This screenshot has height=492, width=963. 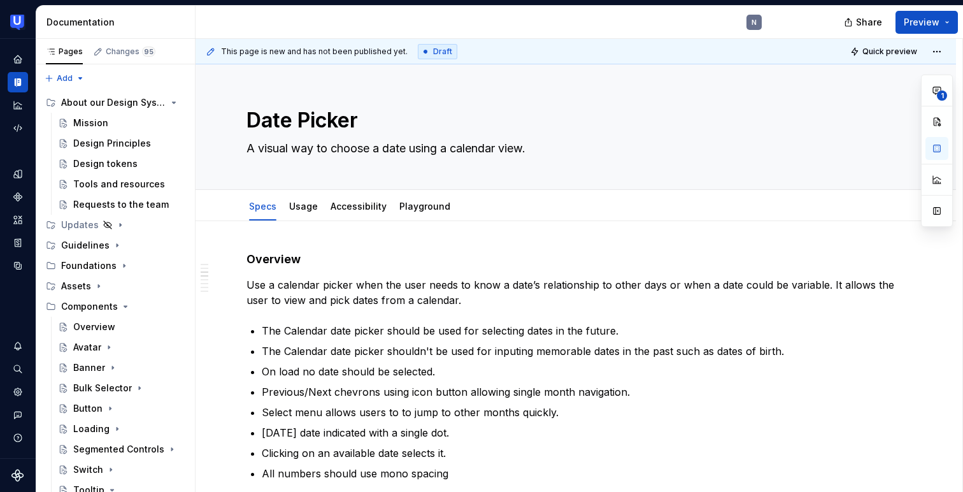 I want to click on a: Bulk Selector, so click(x=121, y=388).